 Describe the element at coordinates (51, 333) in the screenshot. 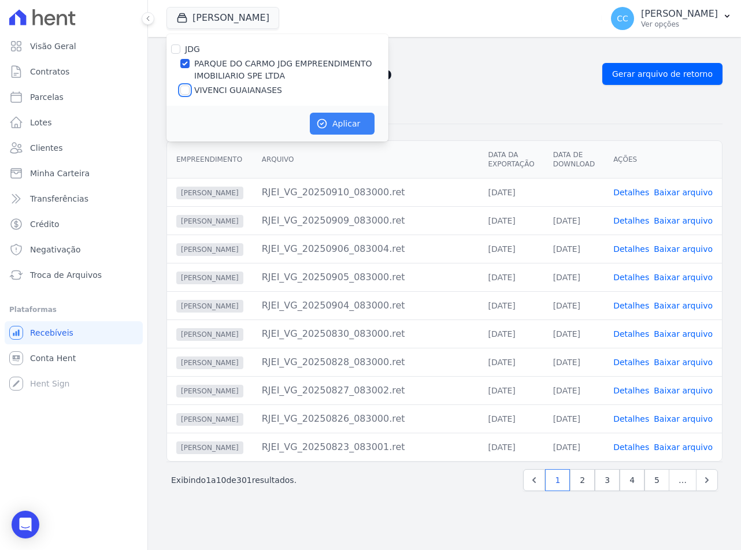

I see `span: Recebíveis` at that location.